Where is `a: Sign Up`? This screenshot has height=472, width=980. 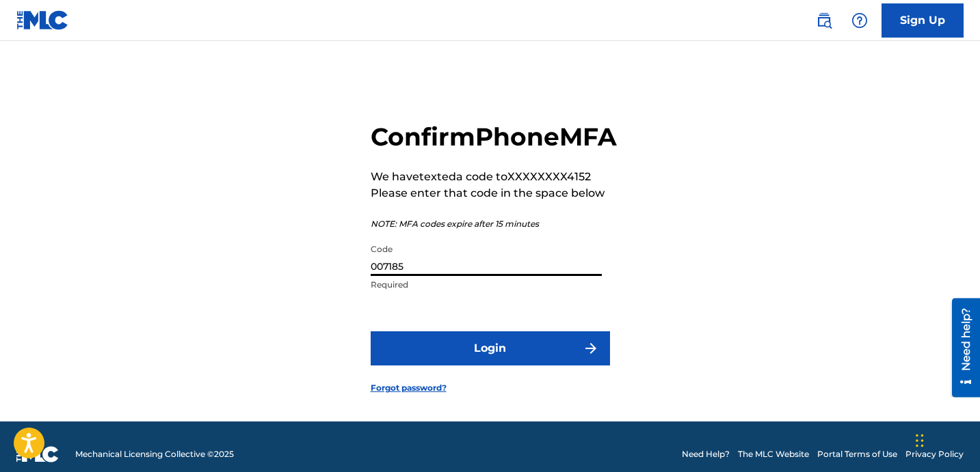
a: Sign Up is located at coordinates (923, 20).